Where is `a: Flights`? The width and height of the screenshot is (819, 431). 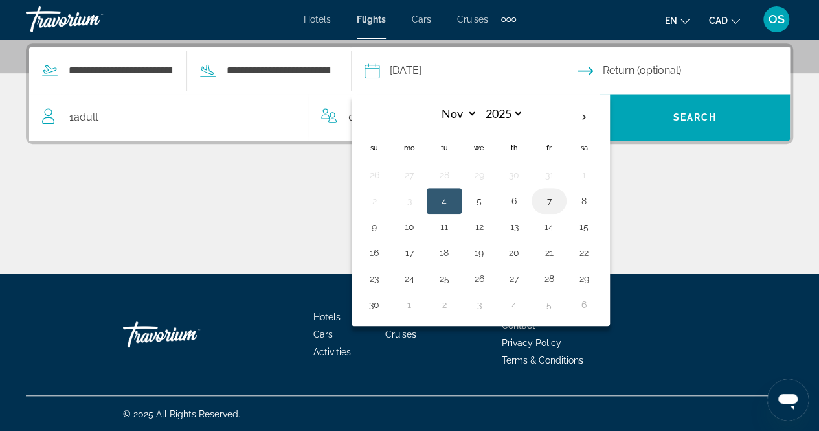
a: Flights is located at coordinates (371, 19).